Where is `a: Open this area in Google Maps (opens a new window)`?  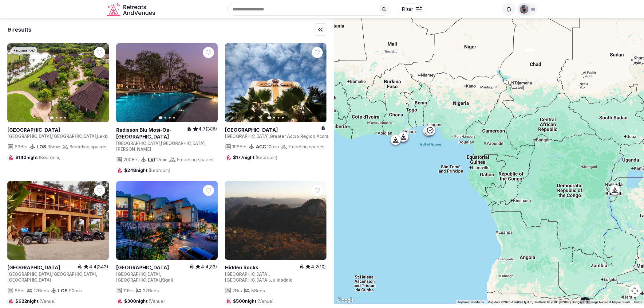
a: Open this area in Google Maps (opens a new window) is located at coordinates (345, 301).